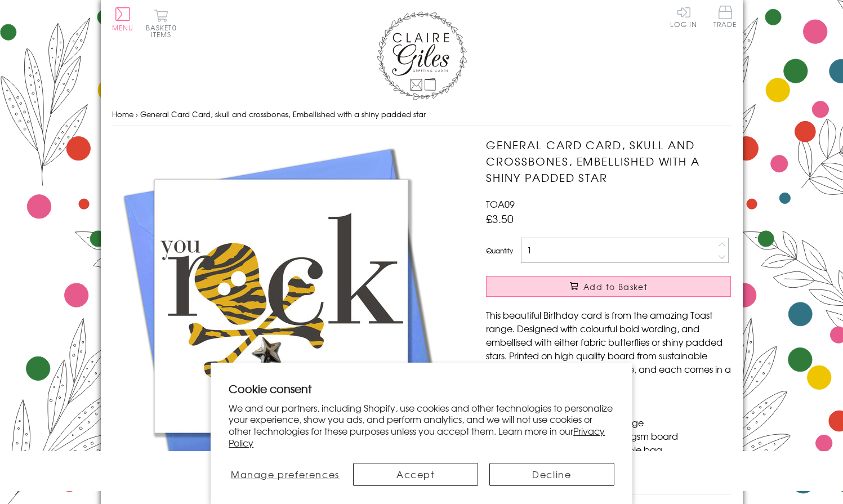  Describe the element at coordinates (609, 348) in the screenshot. I see `p: This beautiful Birthday card is from the amazing Toast range. Designed with colourful bold wordin...` at that location.